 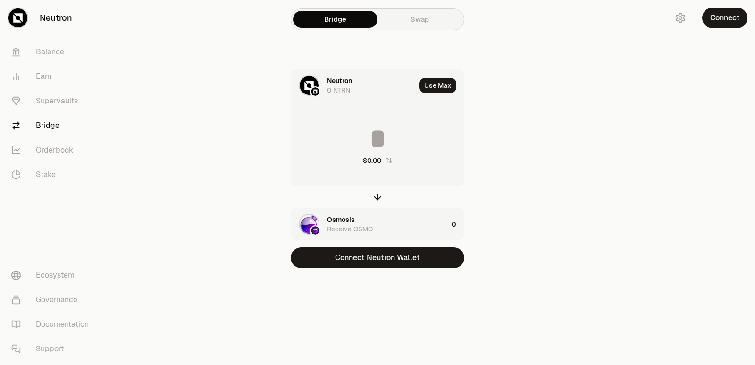 I want to click on a: Earn, so click(x=53, y=76).